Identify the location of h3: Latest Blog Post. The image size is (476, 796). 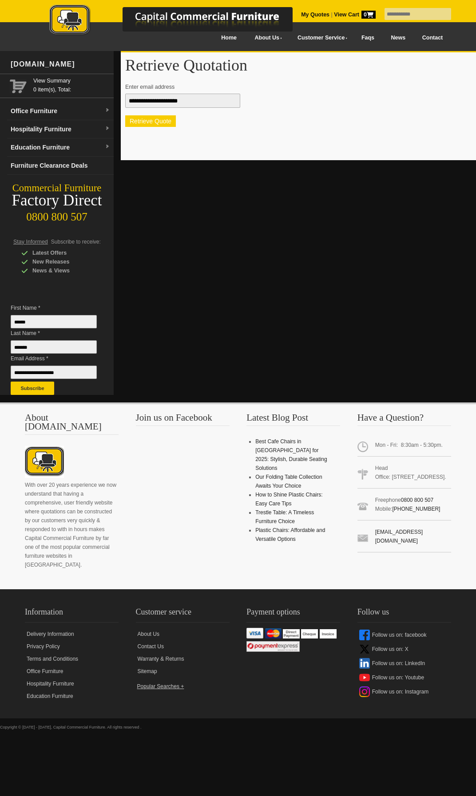
(293, 419).